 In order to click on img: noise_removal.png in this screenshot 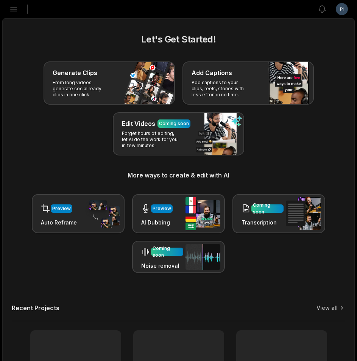, I will do `click(203, 257)`.